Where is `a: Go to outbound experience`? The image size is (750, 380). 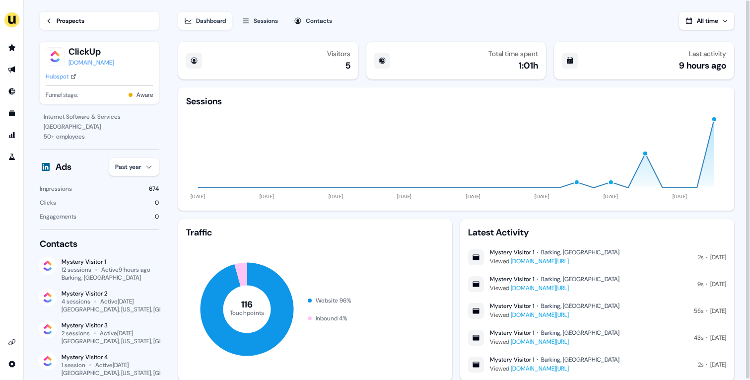 a: Go to outbound experience is located at coordinates (12, 69).